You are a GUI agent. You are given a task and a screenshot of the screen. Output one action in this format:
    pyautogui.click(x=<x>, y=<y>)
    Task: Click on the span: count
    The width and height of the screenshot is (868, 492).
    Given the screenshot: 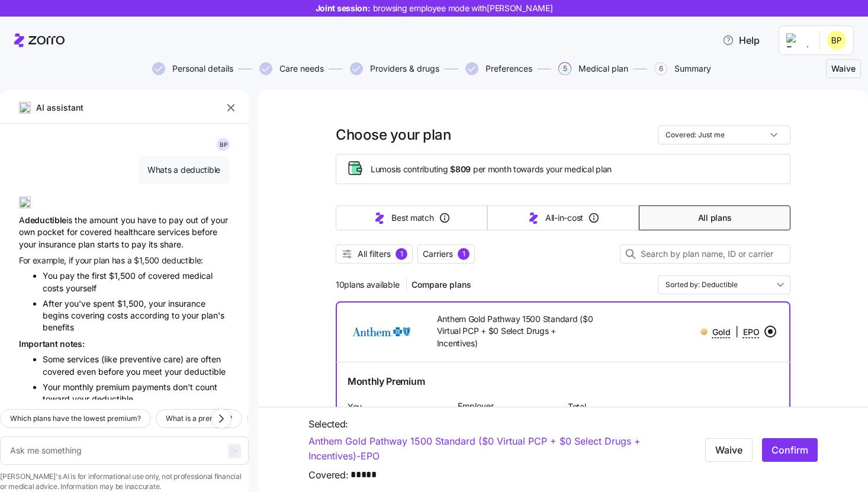 What is the action you would take?
    pyautogui.click(x=206, y=386)
    